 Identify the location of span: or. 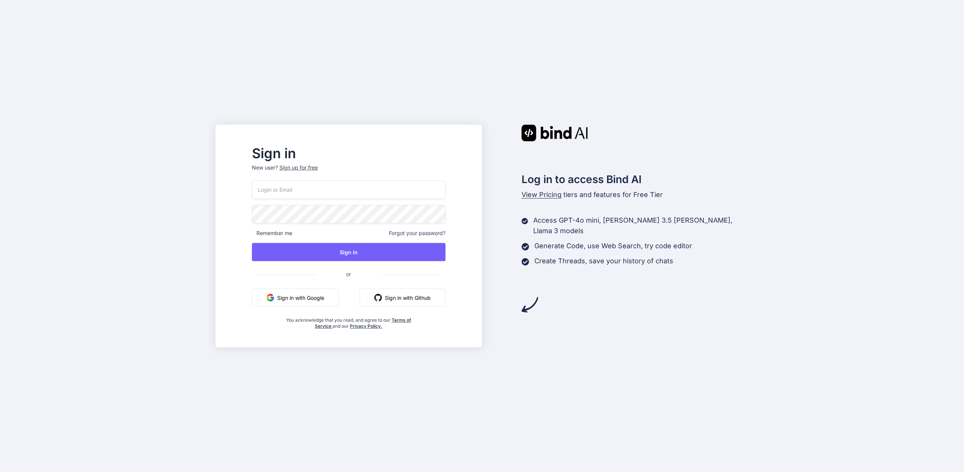
(348, 274).